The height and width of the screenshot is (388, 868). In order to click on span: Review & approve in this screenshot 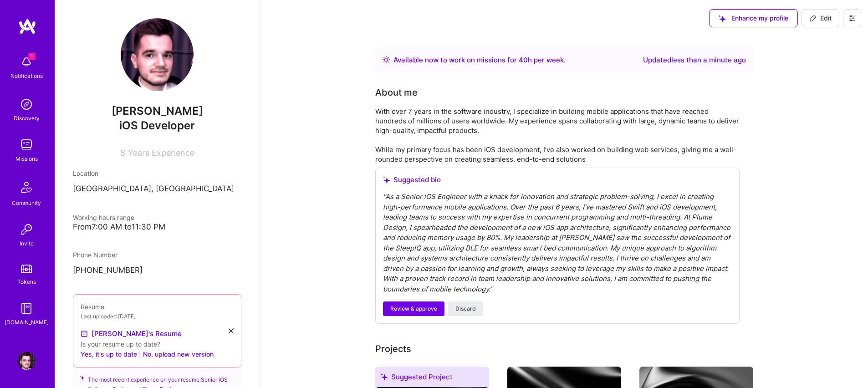, I will do `click(414, 309)`.